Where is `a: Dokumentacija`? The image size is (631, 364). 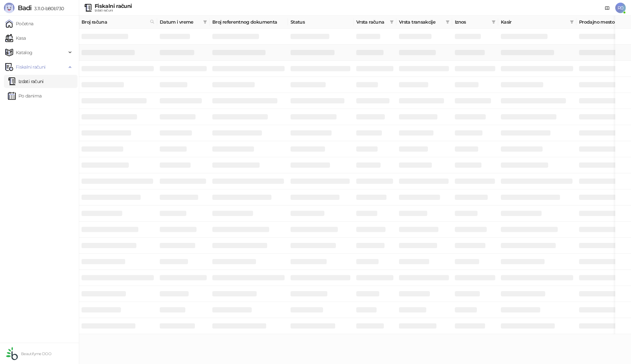 a: Dokumentacija is located at coordinates (607, 8).